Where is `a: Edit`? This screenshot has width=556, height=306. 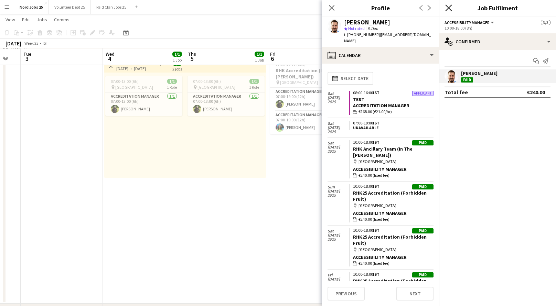
a: Edit is located at coordinates (26, 20).